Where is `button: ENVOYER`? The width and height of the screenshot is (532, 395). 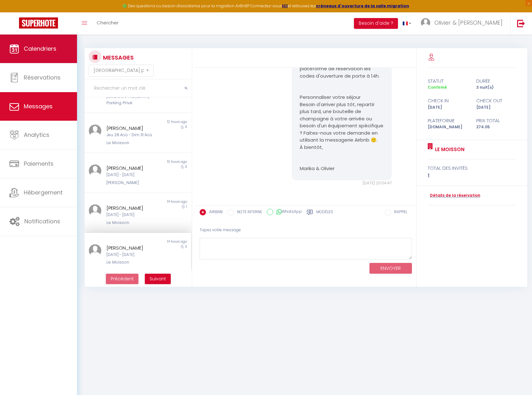
button: ENVOYER is located at coordinates (390, 268).